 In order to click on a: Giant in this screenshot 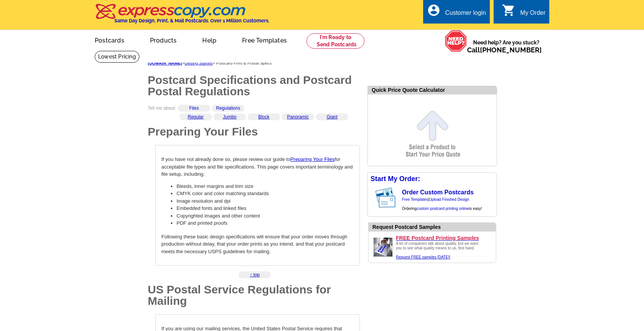, I will do `click(332, 117)`.